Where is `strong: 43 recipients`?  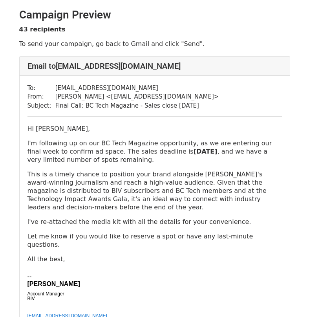 strong: 43 recipients is located at coordinates (42, 29).